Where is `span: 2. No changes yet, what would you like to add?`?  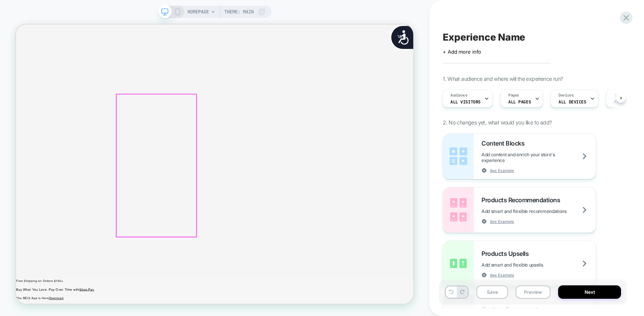
span: 2. No changes yet, what would you like to add? is located at coordinates (497, 122).